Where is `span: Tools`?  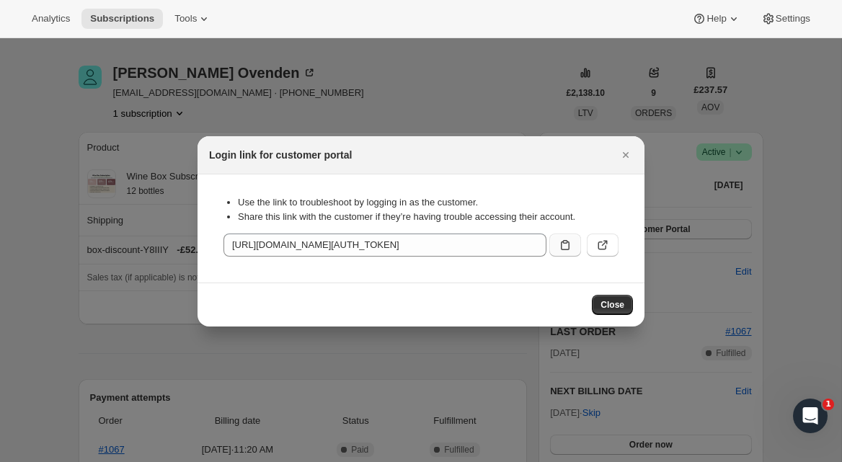 span: Tools is located at coordinates (185, 19).